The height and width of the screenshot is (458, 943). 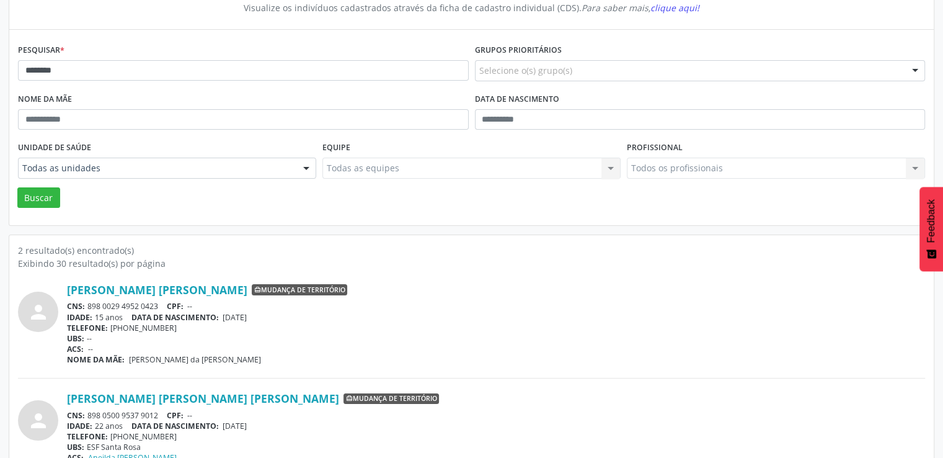 What do you see at coordinates (156, 168) in the screenshot?
I see `span: Todas as unidades` at bounding box center [156, 168].